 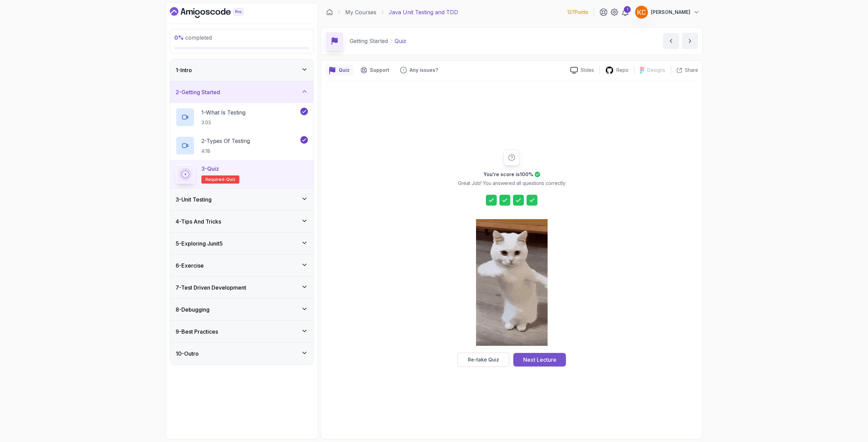 What do you see at coordinates (622, 70) in the screenshot?
I see `p: Repo` at bounding box center [622, 70].